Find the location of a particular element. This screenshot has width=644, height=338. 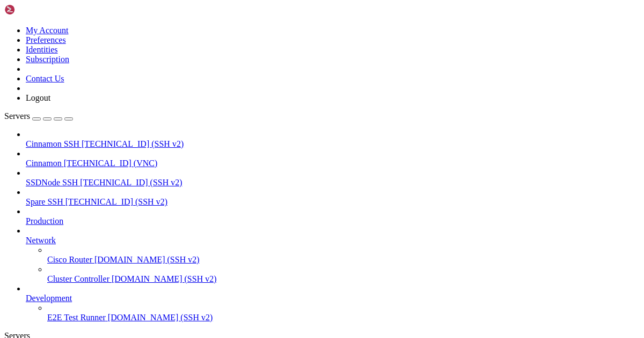

a: Subscription is located at coordinates (47, 59).